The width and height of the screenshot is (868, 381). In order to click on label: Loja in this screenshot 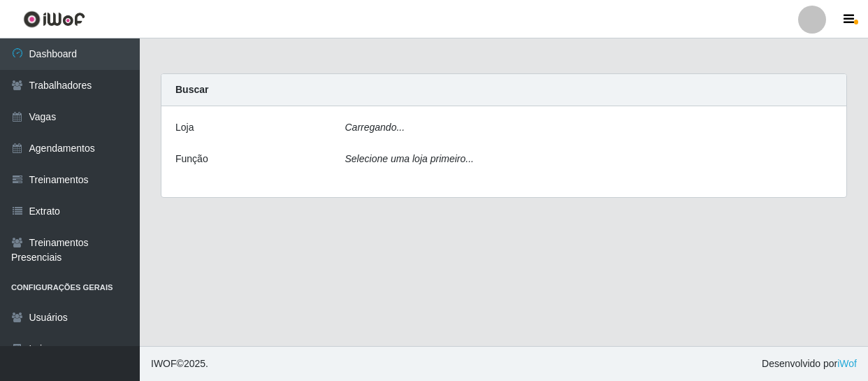, I will do `click(185, 127)`.